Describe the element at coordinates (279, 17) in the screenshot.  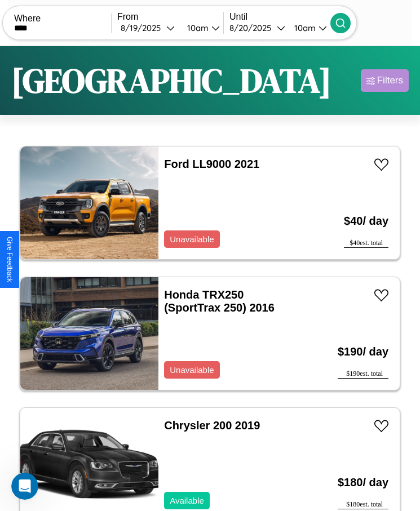
I see `label: Until` at that location.